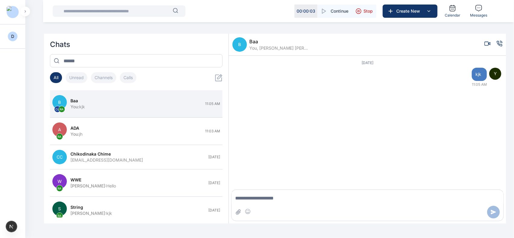 The image size is (514, 238). Describe the element at coordinates (213, 131) in the screenshot. I see `span: 11:03 AM` at that location.